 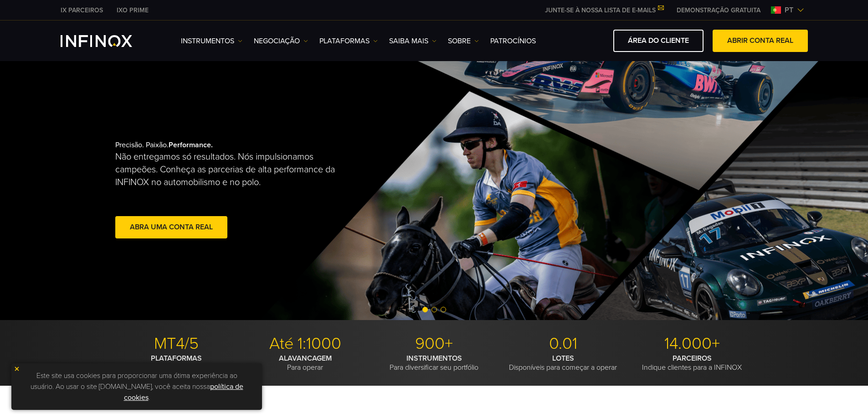 I want to click on p: Para operar, so click(x=306, y=363).